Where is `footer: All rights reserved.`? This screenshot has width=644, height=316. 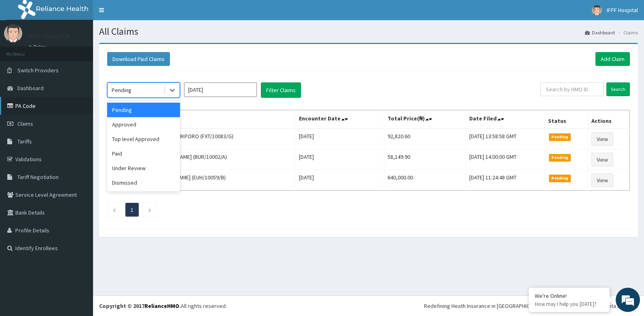 footer: All rights reserved. is located at coordinates (368, 306).